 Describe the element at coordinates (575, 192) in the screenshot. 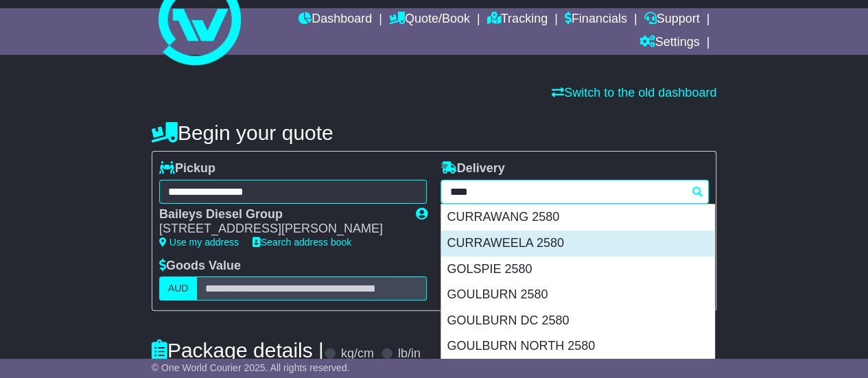

I see `typeahead: Please provide city` at that location.